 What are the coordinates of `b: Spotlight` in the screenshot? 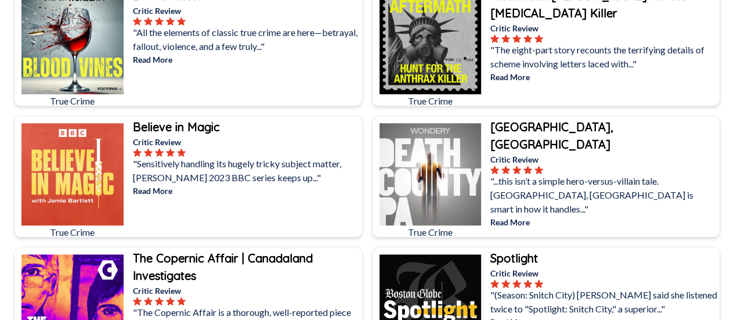 It's located at (514, 258).